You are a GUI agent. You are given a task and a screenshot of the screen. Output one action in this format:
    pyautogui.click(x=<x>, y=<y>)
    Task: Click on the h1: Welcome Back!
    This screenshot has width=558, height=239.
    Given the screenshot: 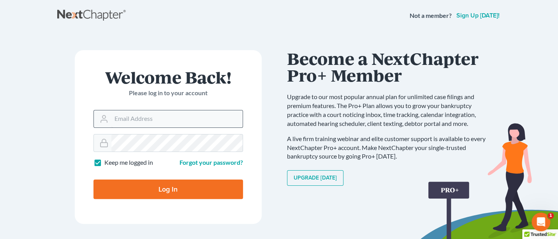 What is the action you would take?
    pyautogui.click(x=168, y=77)
    